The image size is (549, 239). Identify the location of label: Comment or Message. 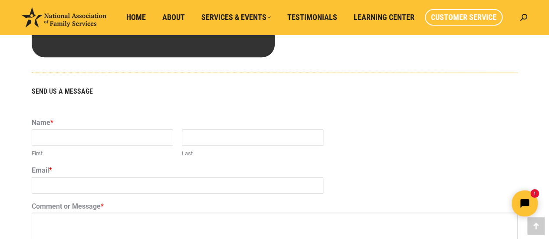
(275, 207).